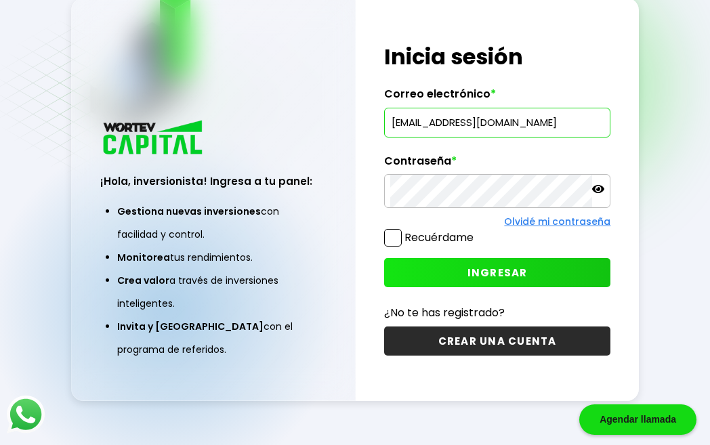  What do you see at coordinates (497, 272) in the screenshot?
I see `button: INGRESAR` at bounding box center [497, 272].